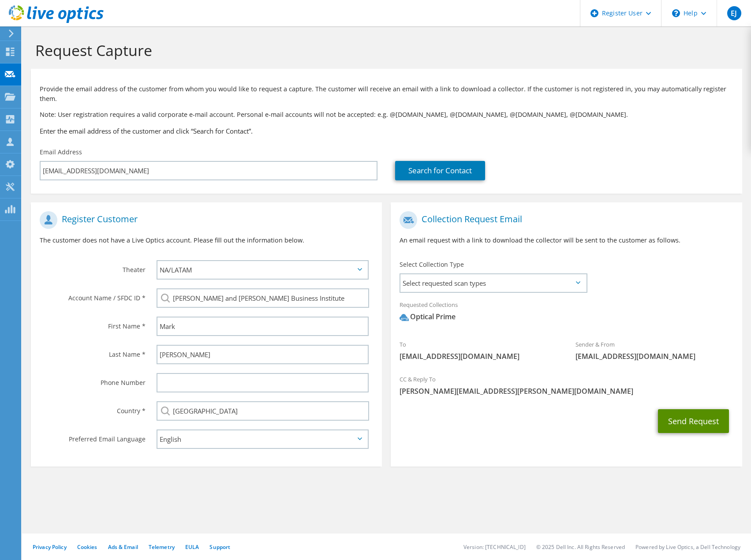 This screenshot has width=751, height=560. Describe the element at coordinates (735, 13) in the screenshot. I see `span: EJ` at that location.